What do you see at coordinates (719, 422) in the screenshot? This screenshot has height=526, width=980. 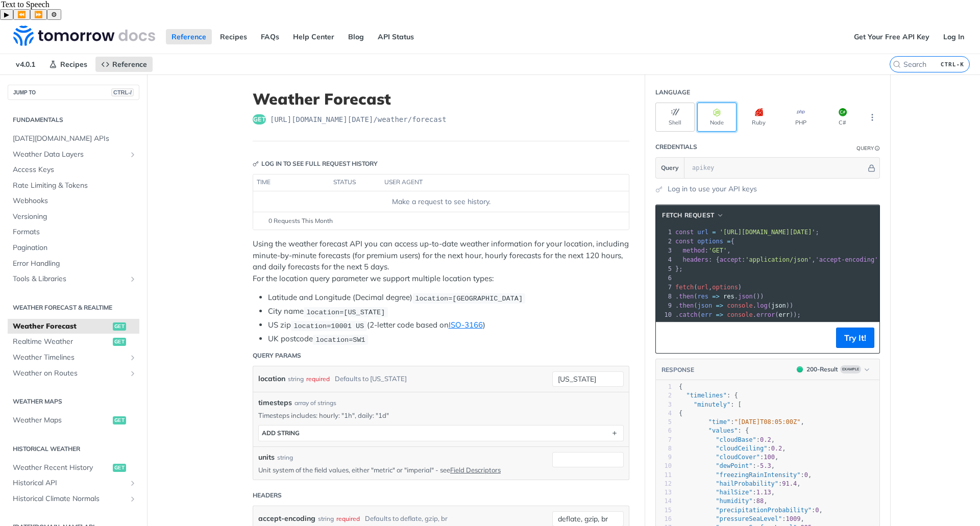 I see `span: "time"` at bounding box center [719, 422].